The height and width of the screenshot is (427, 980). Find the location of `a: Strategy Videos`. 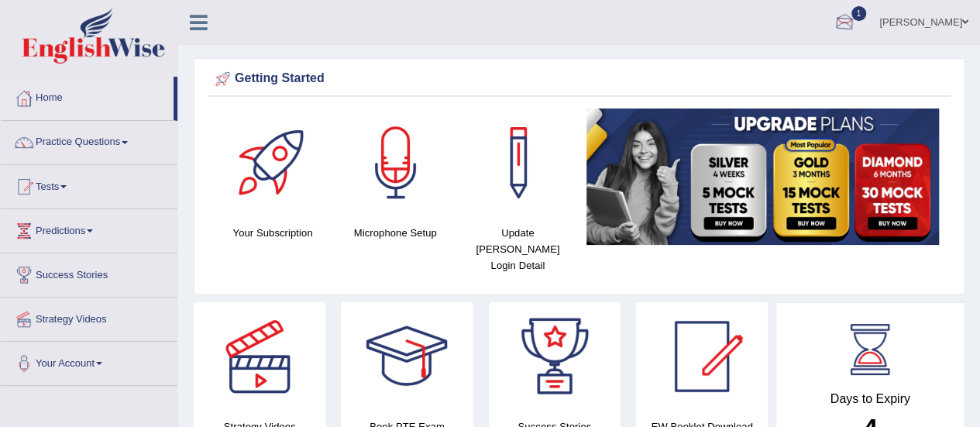

a: Strategy Videos is located at coordinates (89, 317).